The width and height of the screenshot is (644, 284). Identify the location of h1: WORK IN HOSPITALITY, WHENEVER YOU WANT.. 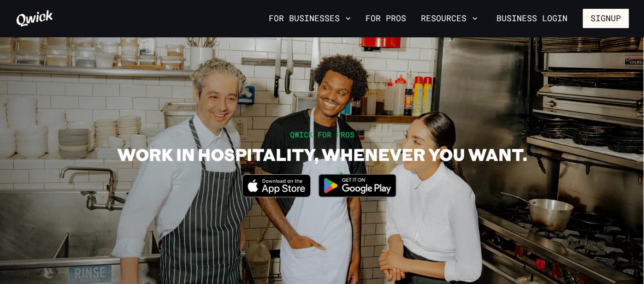
(322, 154).